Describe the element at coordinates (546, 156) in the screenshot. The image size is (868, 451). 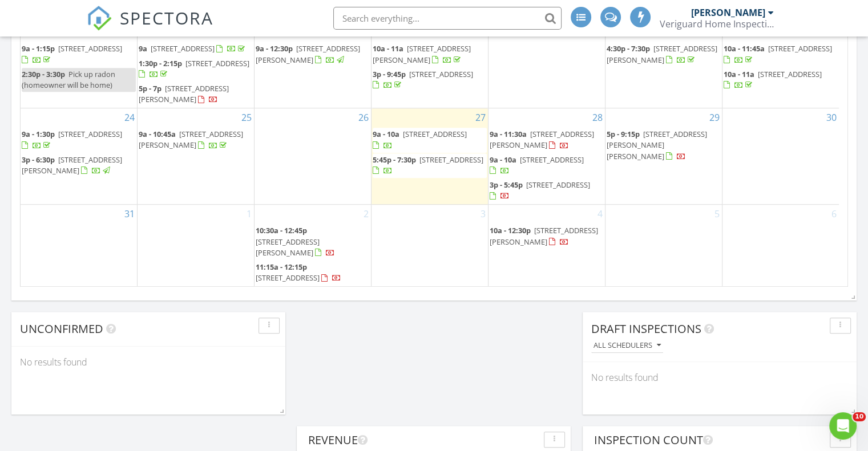
I see `td: Go to August 28, 2025` at that location.